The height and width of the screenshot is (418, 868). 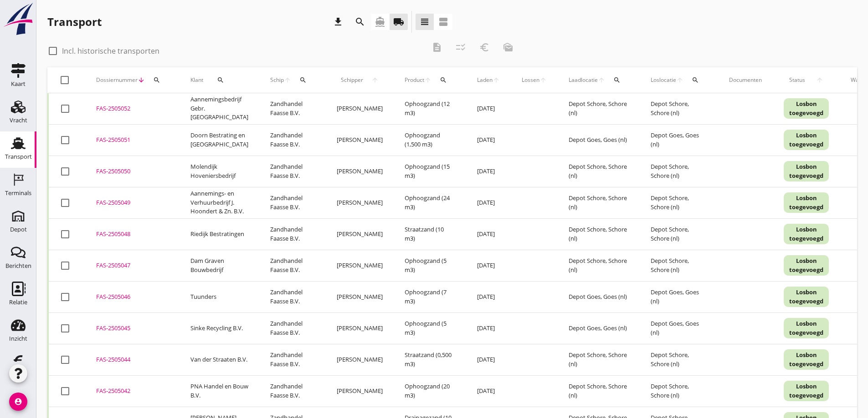 What do you see at coordinates (219, 265) in the screenshot?
I see `td: Dam Graven Bouwbedrijf` at bounding box center [219, 265].